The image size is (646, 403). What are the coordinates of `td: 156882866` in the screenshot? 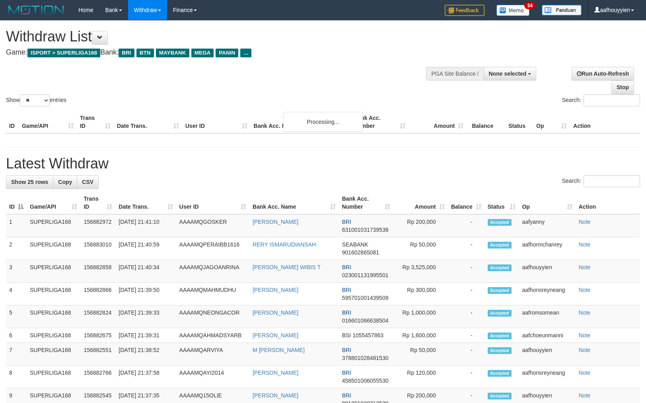 It's located at (98, 294).